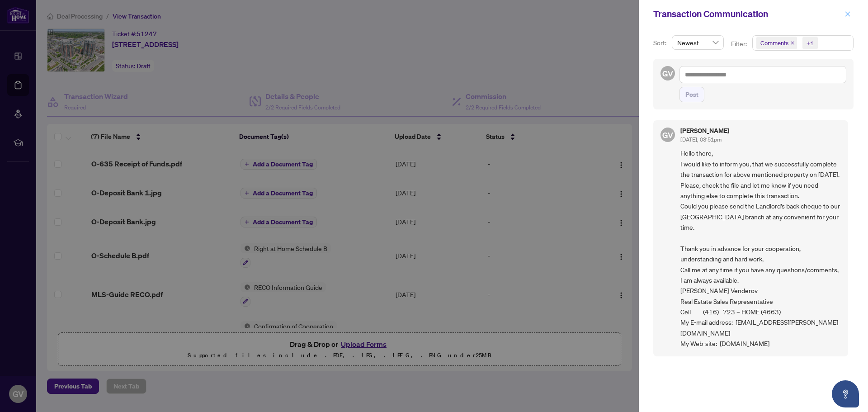 The image size is (868, 412). I want to click on p: Sort:, so click(660, 43).